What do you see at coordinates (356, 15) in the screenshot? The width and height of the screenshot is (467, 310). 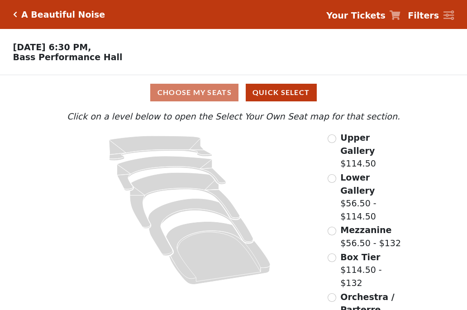 I see `strong: Your Tickets` at bounding box center [356, 15].